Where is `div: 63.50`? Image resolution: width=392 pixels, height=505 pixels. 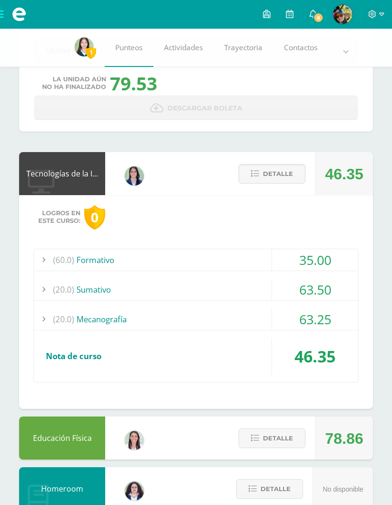
div: 63.50 is located at coordinates (315, 289).